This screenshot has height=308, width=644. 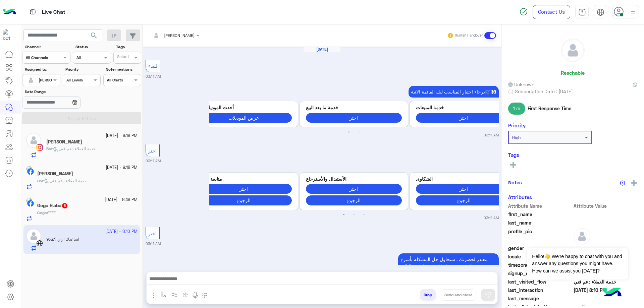 I want to click on button: search, so click(x=94, y=37).